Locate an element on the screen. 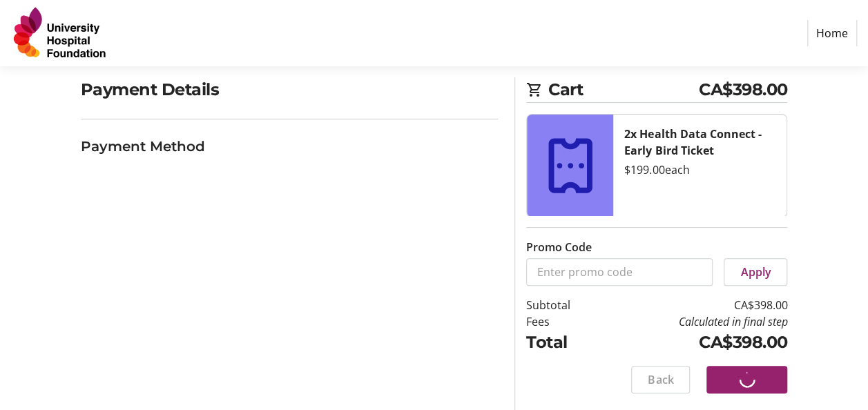 The image size is (868, 410). h3: Payment Method is located at coordinates (290, 147).